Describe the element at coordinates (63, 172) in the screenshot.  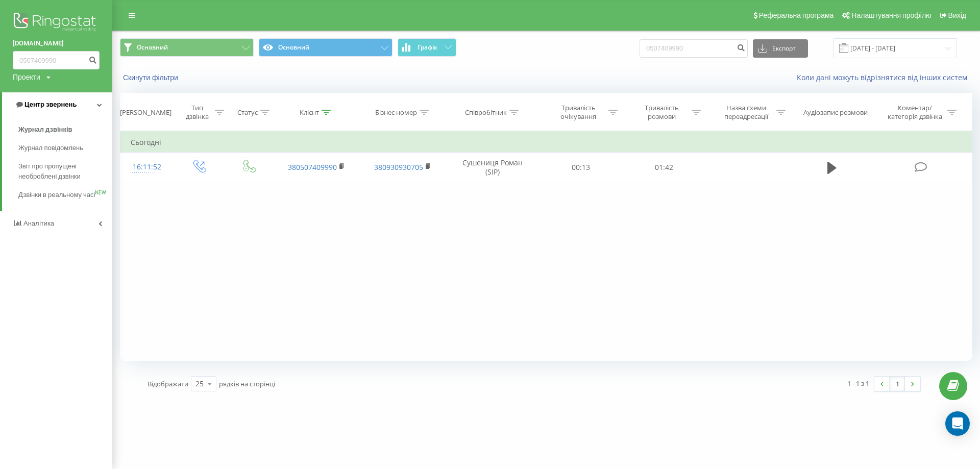
I see `span: Звіт про пропущені необроблені дзвінки` at that location.